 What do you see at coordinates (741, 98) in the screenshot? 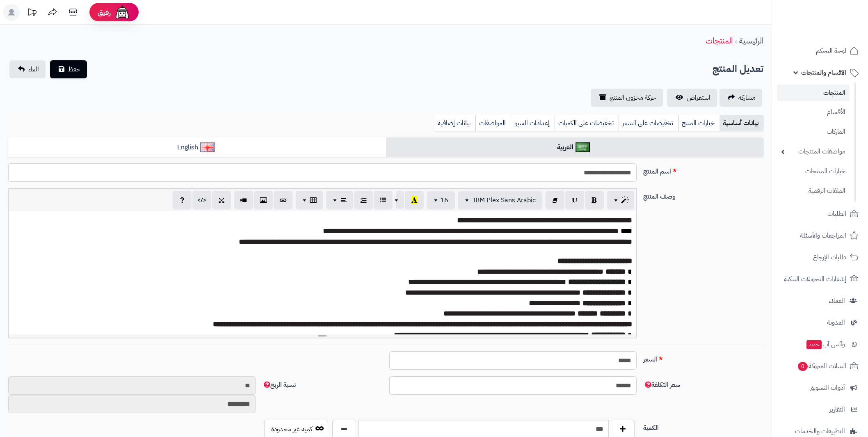
I see `a: مشاركه` at bounding box center [741, 98].